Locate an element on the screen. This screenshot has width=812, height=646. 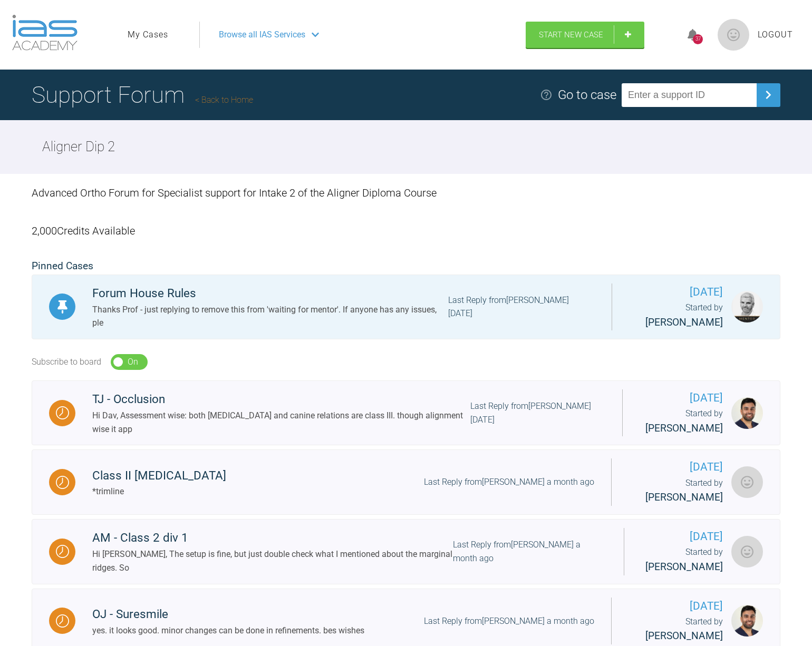
img: Yuliya Khober is located at coordinates (747, 552).